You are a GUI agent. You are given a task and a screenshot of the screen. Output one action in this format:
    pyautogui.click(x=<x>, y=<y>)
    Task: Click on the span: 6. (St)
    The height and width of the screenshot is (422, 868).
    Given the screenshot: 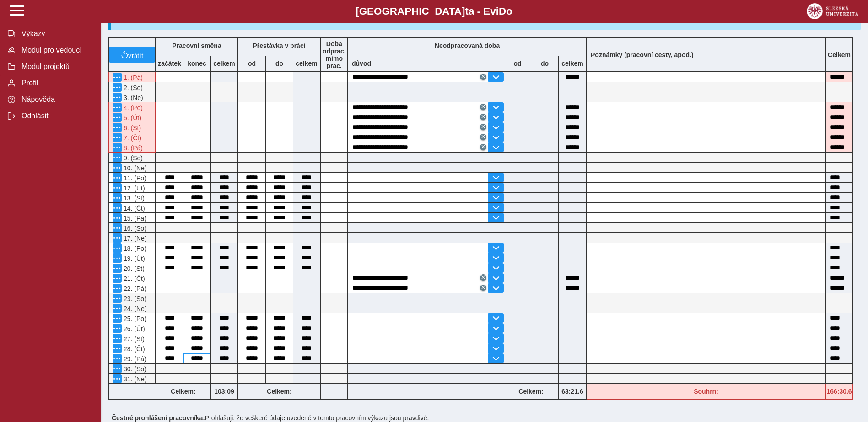 What is the action you would take?
    pyautogui.click(x=131, y=128)
    